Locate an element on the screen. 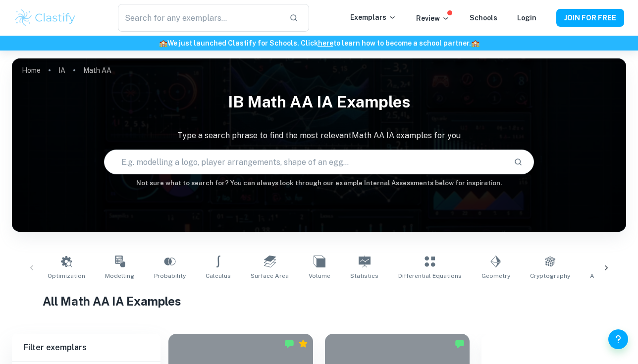 The height and width of the screenshot is (364, 638). img: Clastify logo is located at coordinates (45, 18).